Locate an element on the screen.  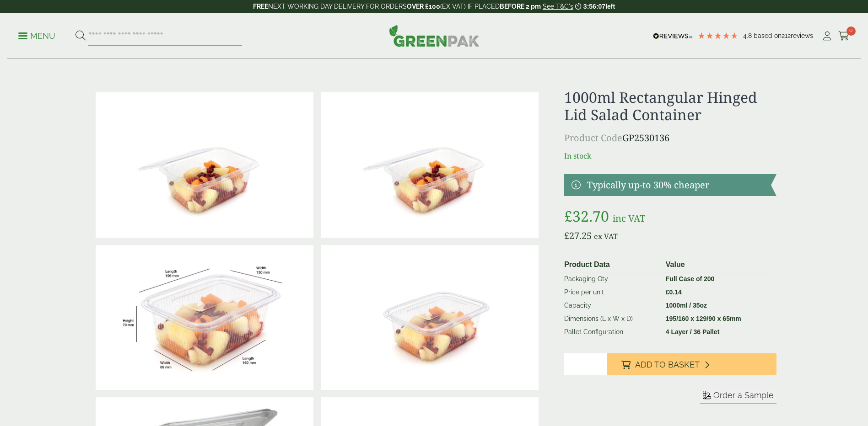
img: REVIEWS.io is located at coordinates (672, 36).